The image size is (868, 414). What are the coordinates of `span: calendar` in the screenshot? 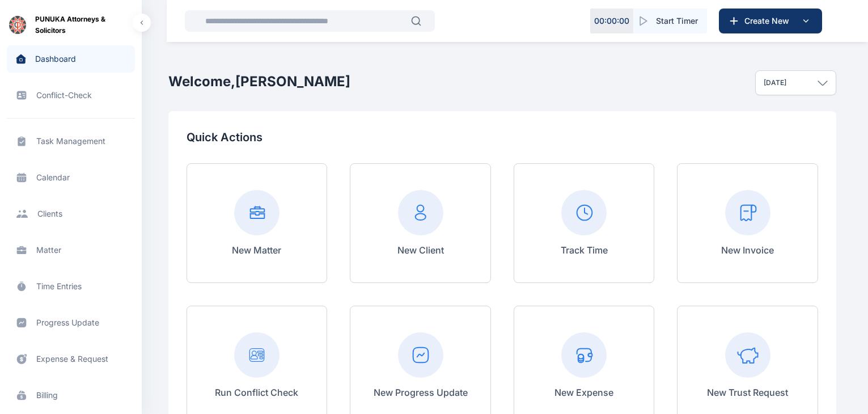 It's located at (71, 177).